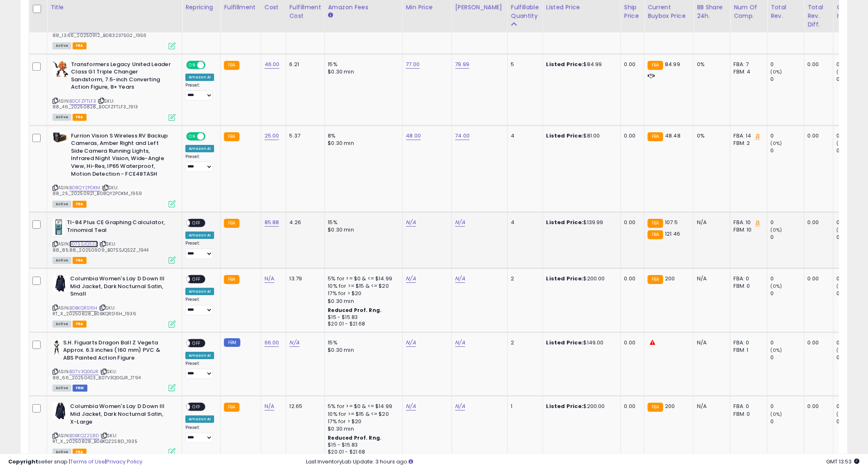 Image resolution: width=868 pixels, height=470 pixels. What do you see at coordinates (116, 227) in the screenshot?
I see `b: TI-84 Plus CE Graphing Calculator, Trinomial Teal` at bounding box center [116, 227].